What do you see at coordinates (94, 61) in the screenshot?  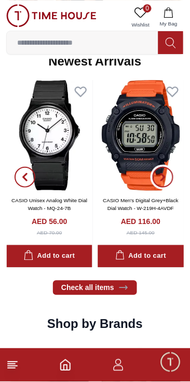 I see `h2: Newest Arrivals` at bounding box center [94, 61].